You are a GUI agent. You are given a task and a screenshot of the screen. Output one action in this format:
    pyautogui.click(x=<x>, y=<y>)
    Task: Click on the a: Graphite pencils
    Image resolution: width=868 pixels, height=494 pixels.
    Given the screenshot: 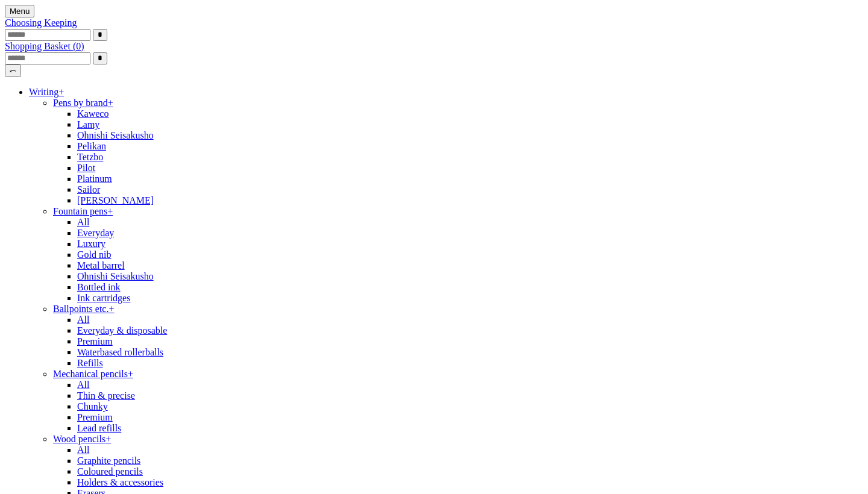 What is the action you would take?
    pyautogui.click(x=109, y=460)
    